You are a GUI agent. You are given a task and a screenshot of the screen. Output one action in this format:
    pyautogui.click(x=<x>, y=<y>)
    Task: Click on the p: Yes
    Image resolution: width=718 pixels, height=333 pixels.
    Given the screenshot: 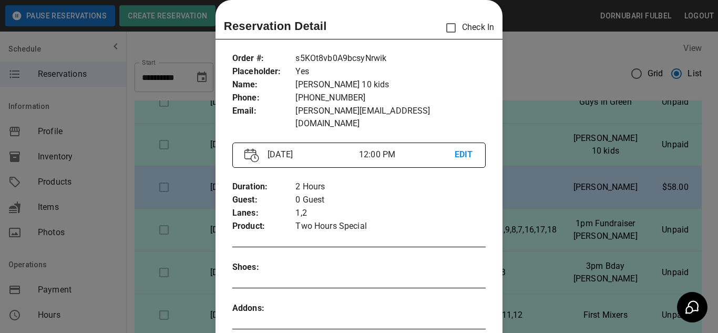 What is the action you would take?
    pyautogui.click(x=391, y=72)
    